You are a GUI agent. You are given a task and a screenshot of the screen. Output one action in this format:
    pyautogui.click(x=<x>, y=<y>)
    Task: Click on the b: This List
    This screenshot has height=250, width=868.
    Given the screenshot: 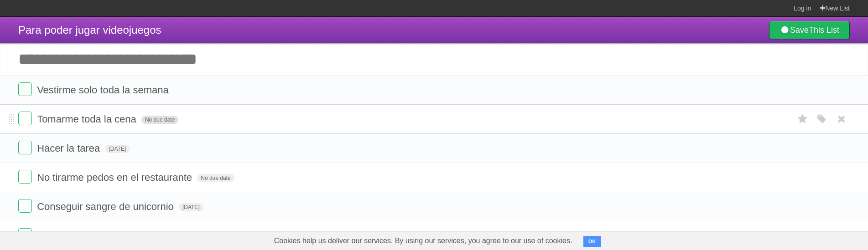 What is the action you would take?
    pyautogui.click(x=823, y=30)
    